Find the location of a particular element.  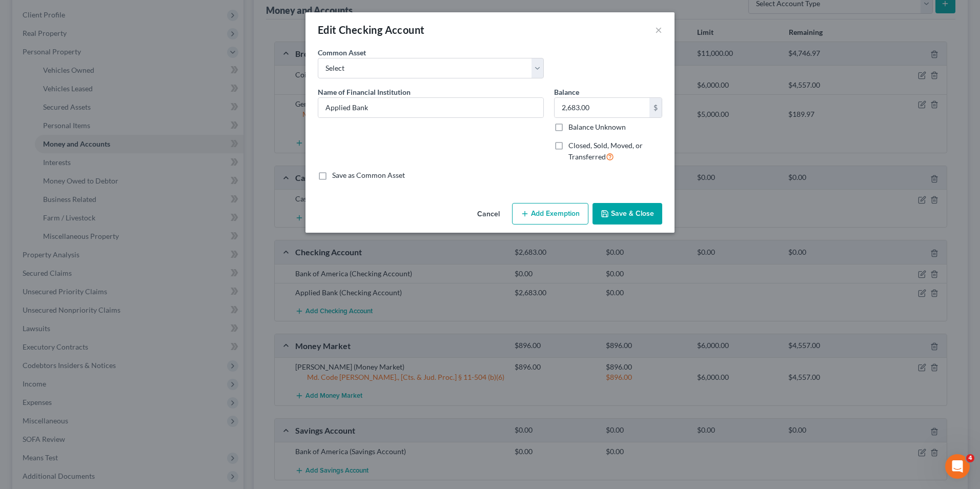

input: Enter name... is located at coordinates (430, 108).